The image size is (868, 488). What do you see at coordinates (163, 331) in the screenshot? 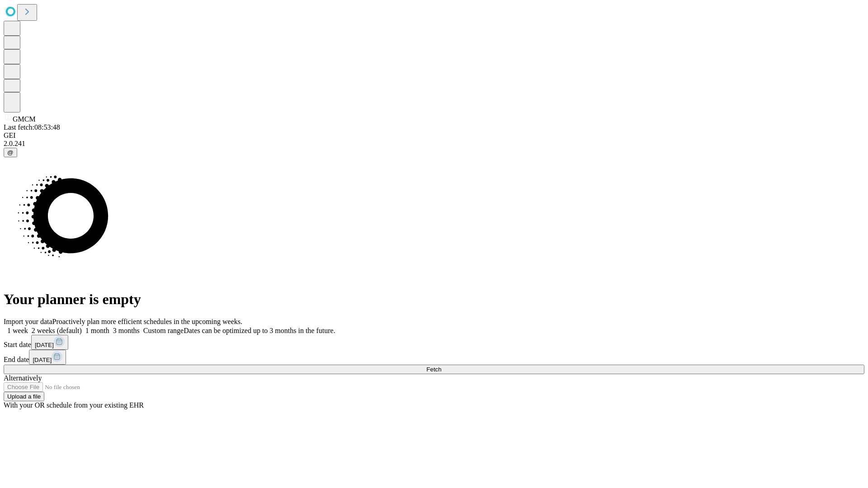
I see `span: Custom range` at bounding box center [163, 331].